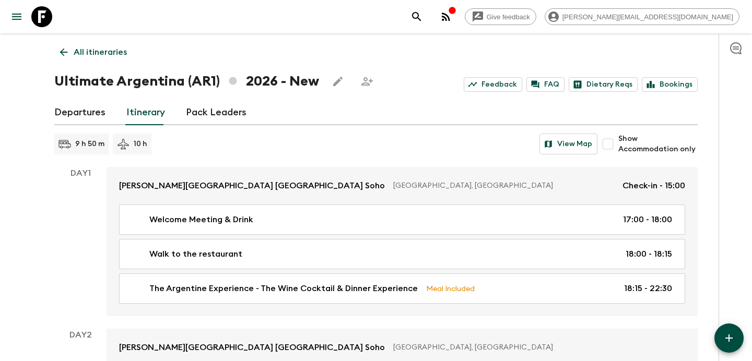 Image resolution: width=752 pixels, height=361 pixels. Describe the element at coordinates (141, 144) in the screenshot. I see `p: 10 h` at that location.